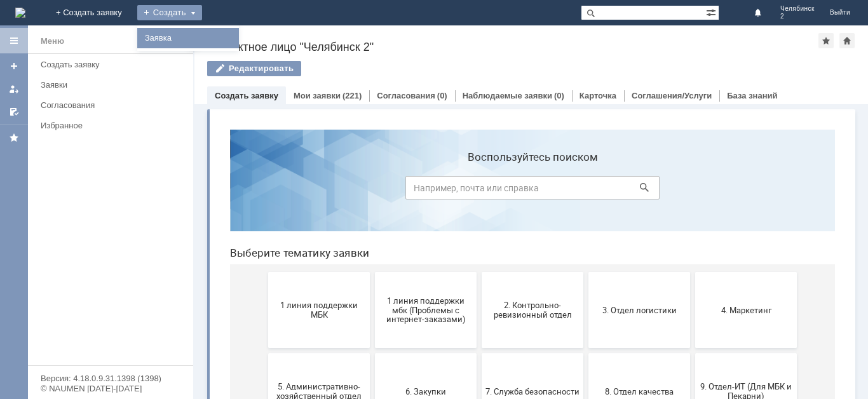 The image size is (868, 399). Describe the element at coordinates (313, 37) in the screenshot. I see `label: Воспользуйтесь поиском` at that location.